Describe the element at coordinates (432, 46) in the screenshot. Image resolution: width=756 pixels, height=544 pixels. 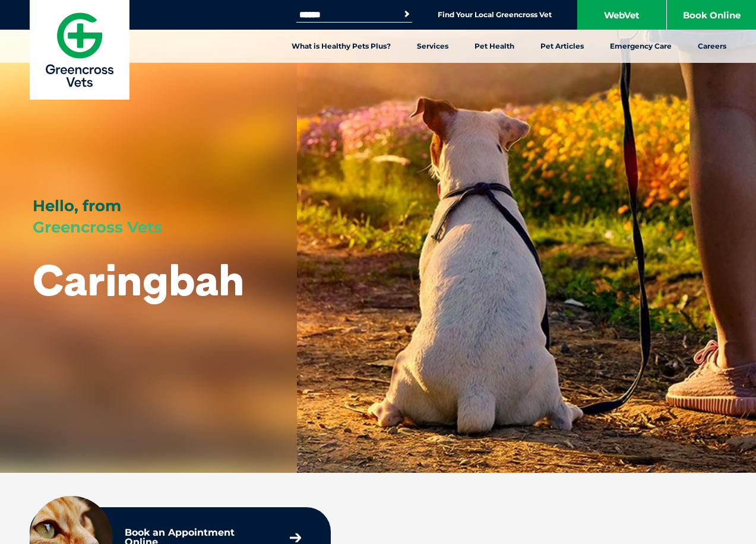
I see `a: Services` at that location.